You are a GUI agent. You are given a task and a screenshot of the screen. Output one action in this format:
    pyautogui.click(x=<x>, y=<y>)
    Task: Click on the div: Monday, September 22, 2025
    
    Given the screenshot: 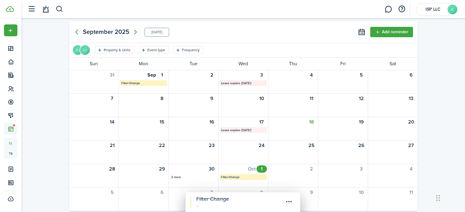 What is the action you would take?
    pyautogui.click(x=162, y=146)
    